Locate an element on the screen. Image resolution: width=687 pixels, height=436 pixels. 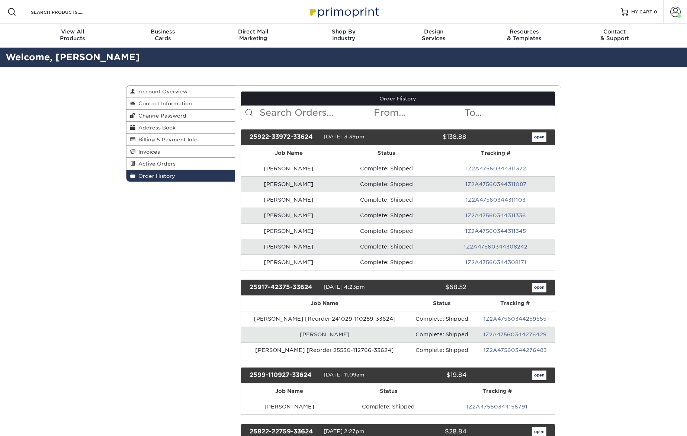
a: 1Z2A47560344156791 is located at coordinates (497, 407).